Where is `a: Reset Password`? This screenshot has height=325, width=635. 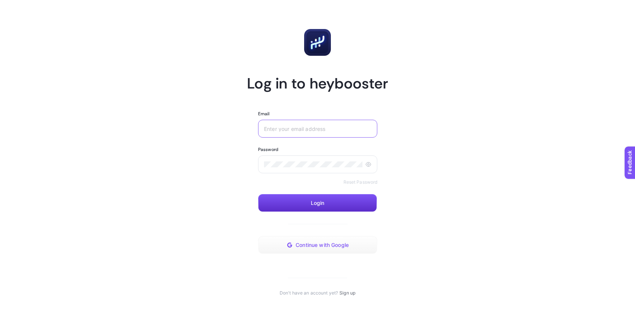
a: Reset Password is located at coordinates (361, 182).